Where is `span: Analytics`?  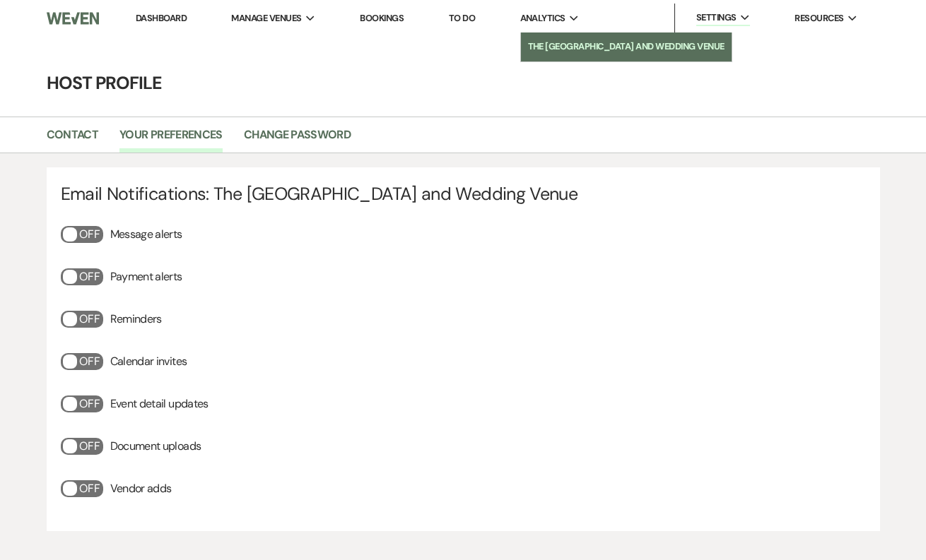
span: Analytics is located at coordinates (543, 19).